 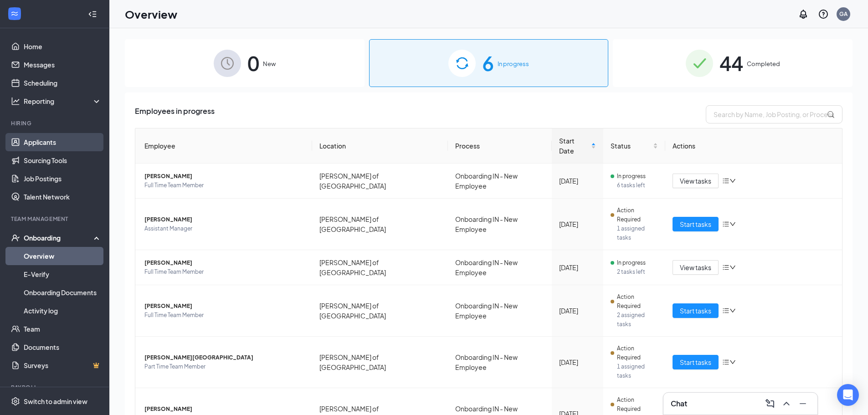 What do you see at coordinates (637, 371) in the screenshot?
I see `span: 1 assigned tasks` at bounding box center [637, 371].